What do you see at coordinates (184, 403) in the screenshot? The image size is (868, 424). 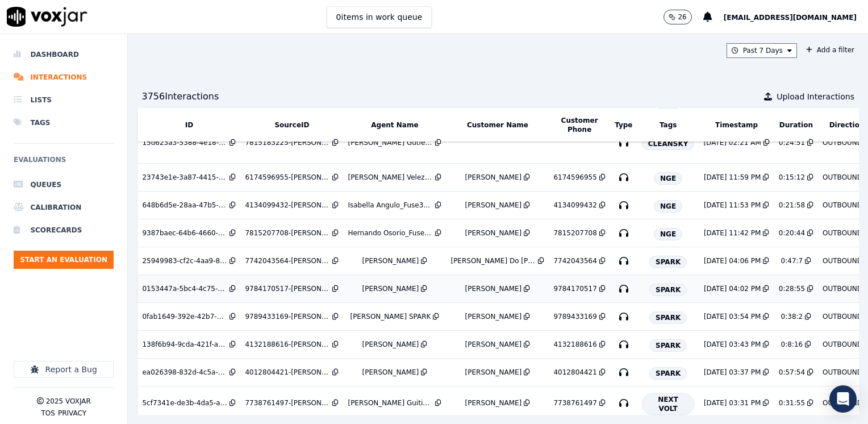 I see `div: 5cf7341e-de3b-4da5-a7b0-3d5edd5482d0` at bounding box center [184, 403].